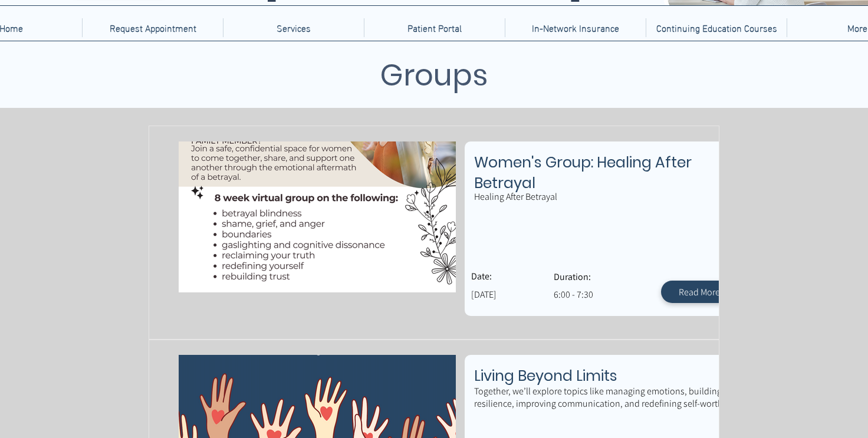 The height and width of the screenshot is (438, 868). What do you see at coordinates (716, 28) in the screenshot?
I see `p: Continuing Education Courses` at bounding box center [716, 28].